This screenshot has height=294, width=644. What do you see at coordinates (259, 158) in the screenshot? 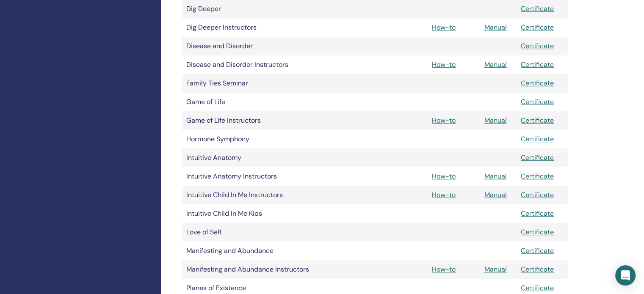
I see `td: Intuitive Anatomy` at bounding box center [259, 158].